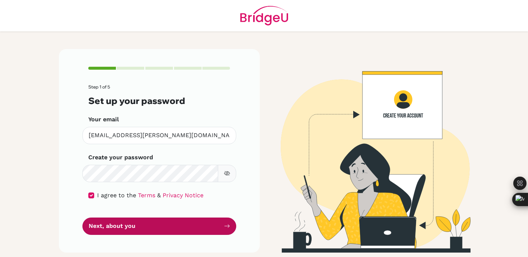 Image resolution: width=528 pixels, height=257 pixels. What do you see at coordinates (159, 135) in the screenshot?
I see `input: Insert your email*` at bounding box center [159, 135].